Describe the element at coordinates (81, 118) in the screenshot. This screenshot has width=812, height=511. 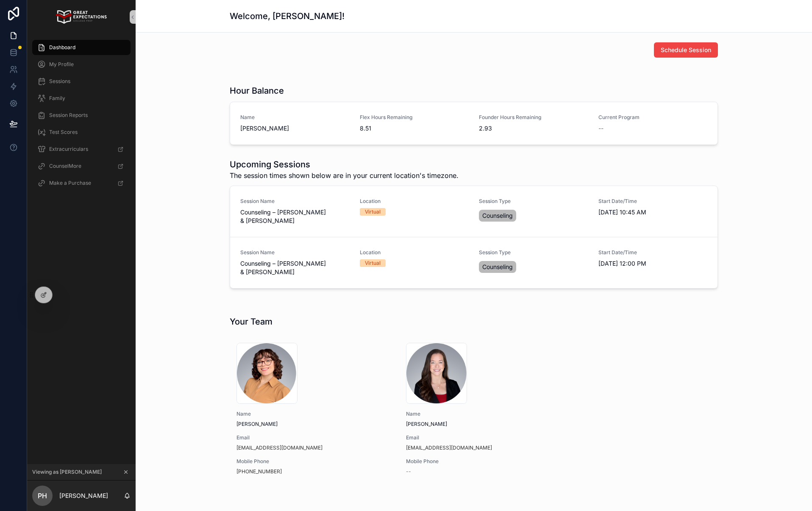
I see `div: scrollable content` at that location.